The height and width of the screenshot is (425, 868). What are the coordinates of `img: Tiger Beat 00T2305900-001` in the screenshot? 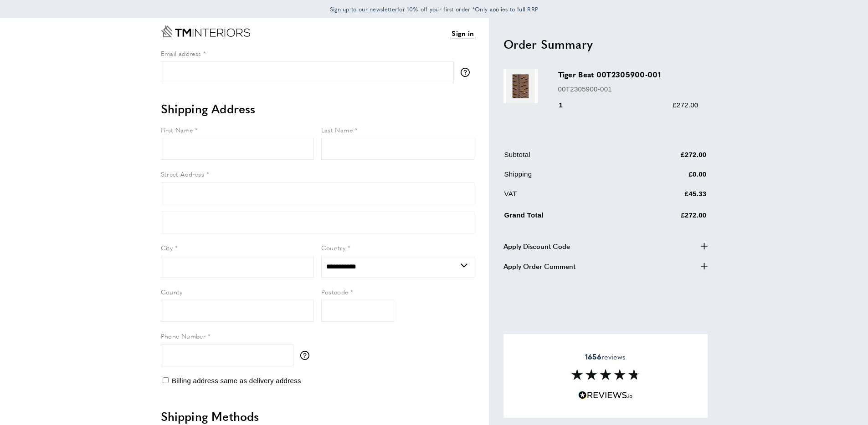 It's located at (520, 86).